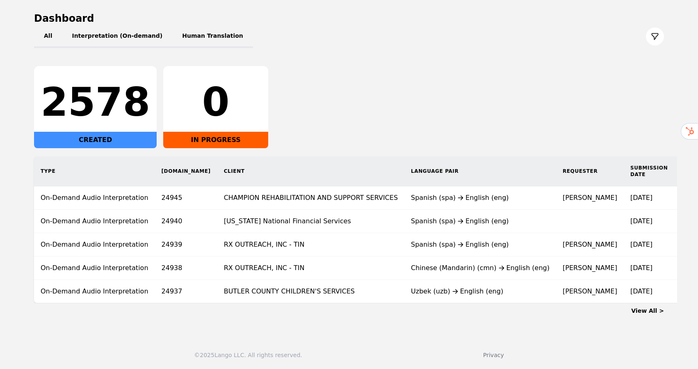 Image resolution: width=698 pixels, height=369 pixels. What do you see at coordinates (493, 355) in the screenshot?
I see `a: Privacy` at bounding box center [493, 355].